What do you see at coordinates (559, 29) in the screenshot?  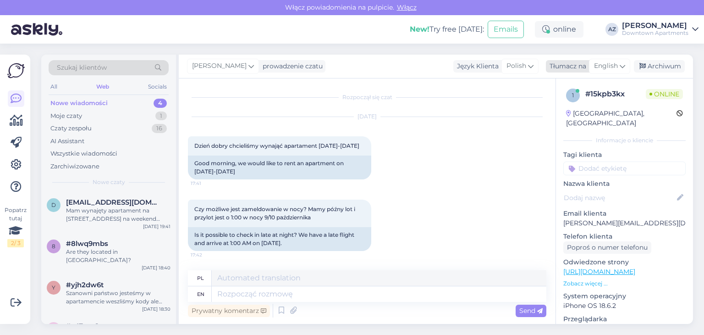 I see `div: online` at bounding box center [559, 29].